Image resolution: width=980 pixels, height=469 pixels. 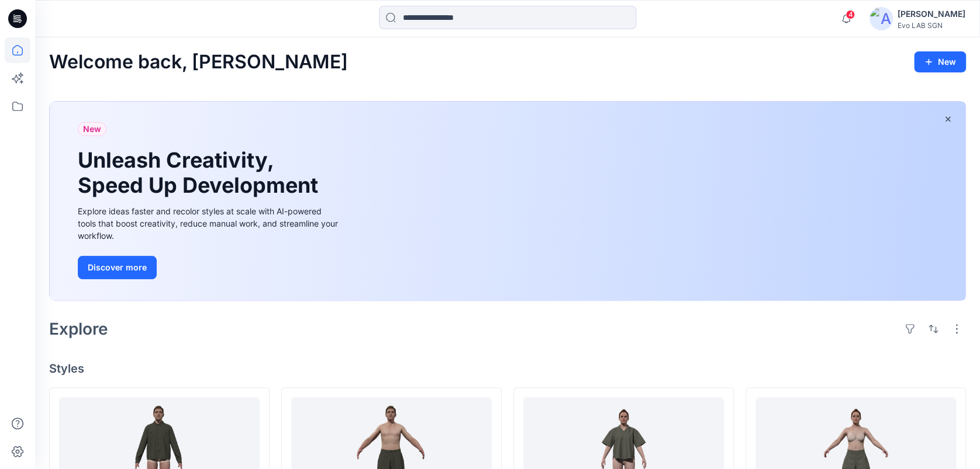 What do you see at coordinates (932, 25) in the screenshot?
I see `div: Evo LAB SGN` at bounding box center [932, 25].